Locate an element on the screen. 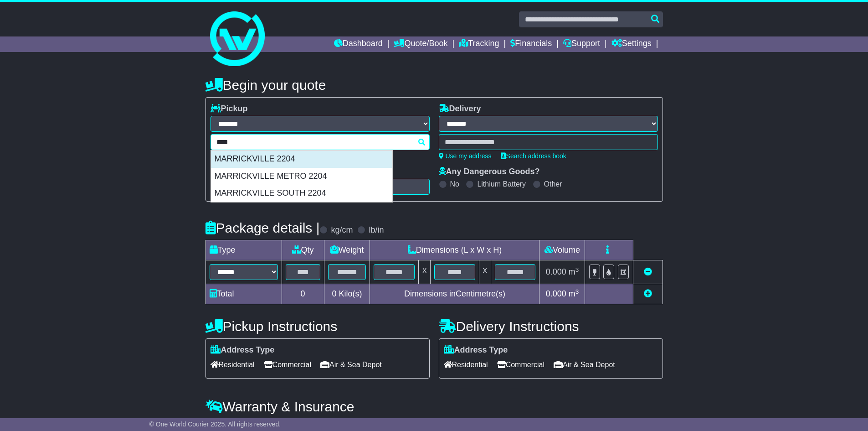 This screenshot has height=431, width=868. label: Pickup is located at coordinates (229, 109).